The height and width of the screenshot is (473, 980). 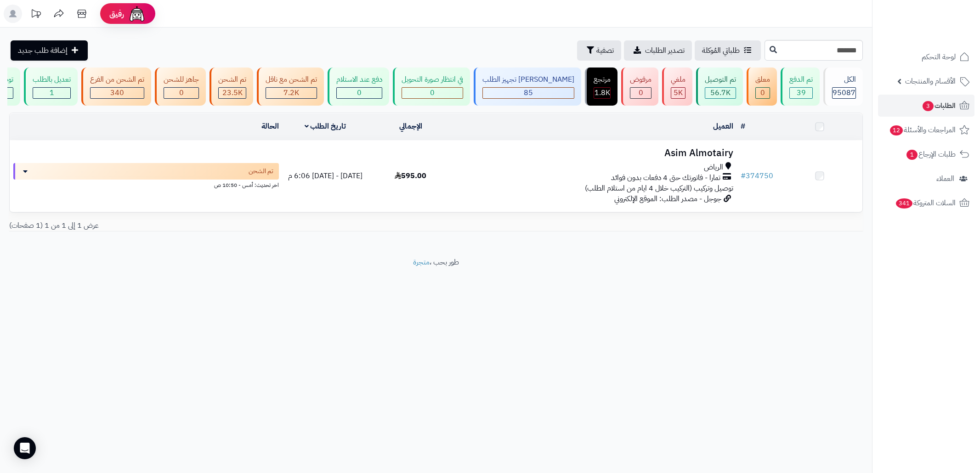 I want to click on a: مرفوض 0, so click(x=640, y=86).